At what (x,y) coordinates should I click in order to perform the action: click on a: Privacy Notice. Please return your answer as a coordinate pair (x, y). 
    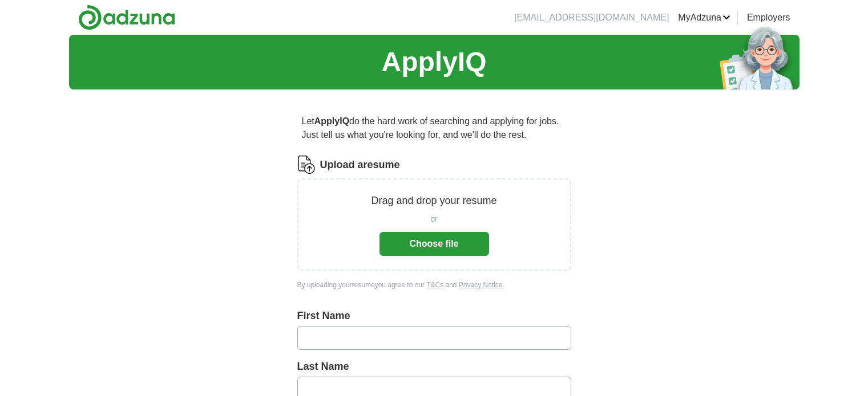
    Looking at the image, I should click on (480, 285).